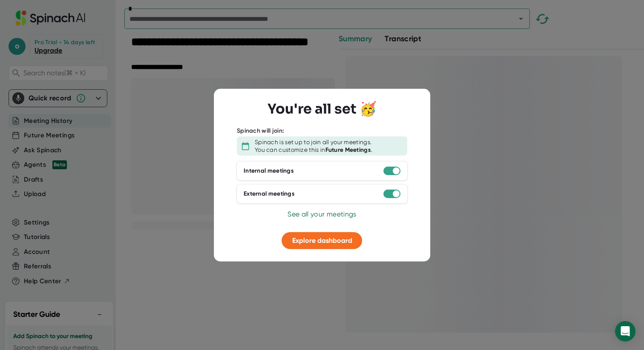  I want to click on div: Open Intercom Messenger, so click(625, 331).